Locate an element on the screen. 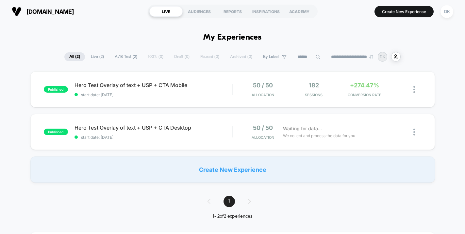 Image resolution: width=465 pixels, height=234 pixels. span: Hero Test Overlay of text + USP + CTA Mobile is located at coordinates (153, 85).